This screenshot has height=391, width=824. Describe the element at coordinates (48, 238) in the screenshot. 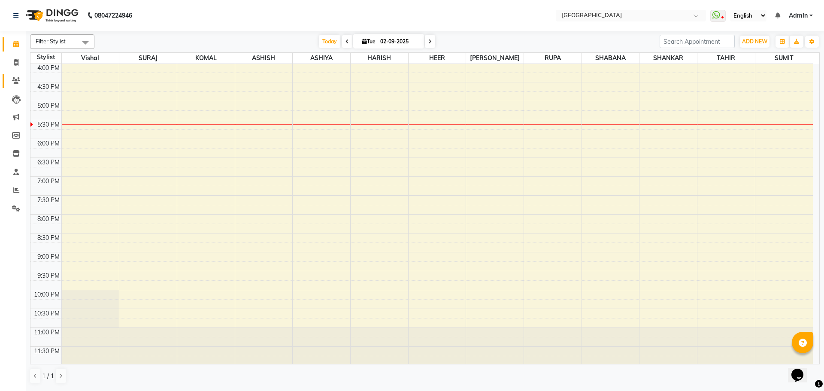

I see `div: 8:30 PM` at that location.